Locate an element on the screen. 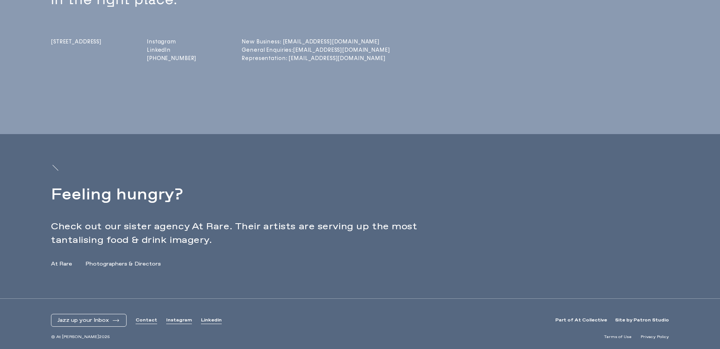 The height and width of the screenshot is (349, 720). a: Contact is located at coordinates (146, 320).